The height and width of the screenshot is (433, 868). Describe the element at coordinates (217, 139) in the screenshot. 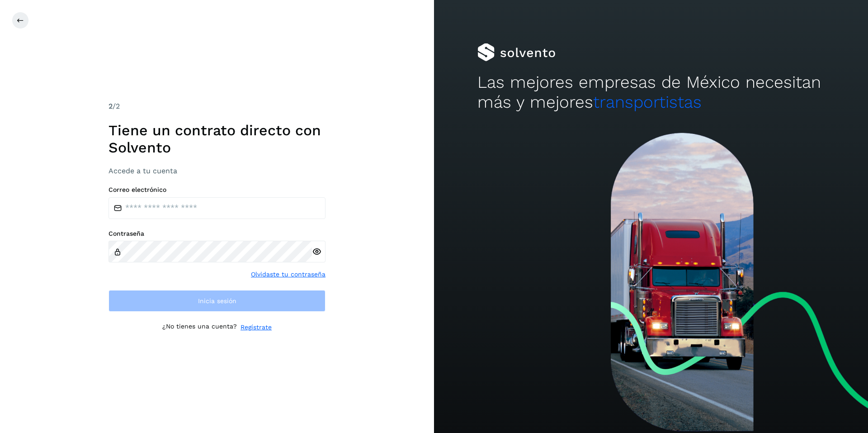

I see `h1: Tiene un contrato directo con Solvento` at that location.